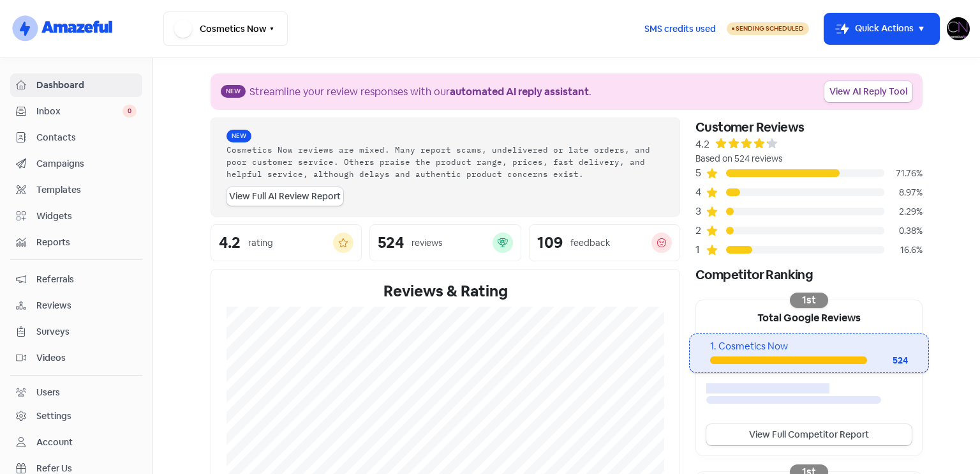 The height and width of the screenshot is (474, 980). Describe the element at coordinates (79, 111) in the screenshot. I see `span: Inbox` at that location.